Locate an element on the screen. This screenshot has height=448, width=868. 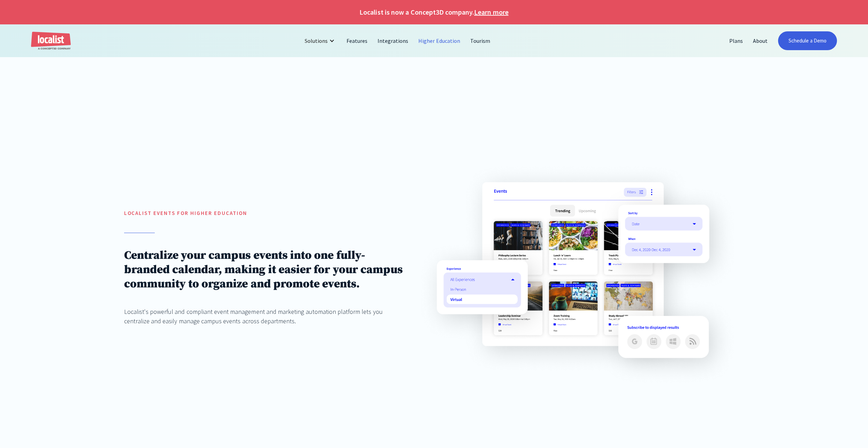
a: About is located at coordinates (760, 41).